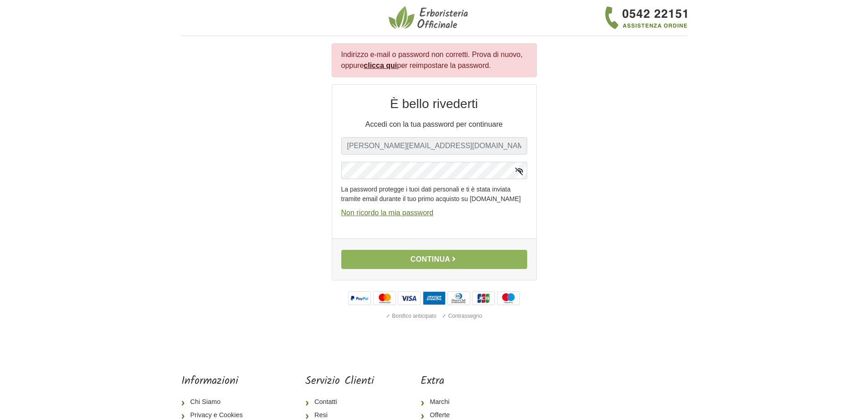  I want to click on h5: Servizio Clienti, so click(339, 381).